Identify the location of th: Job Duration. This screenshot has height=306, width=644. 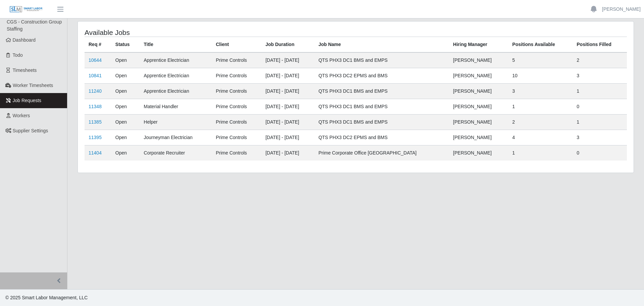
(288, 45).